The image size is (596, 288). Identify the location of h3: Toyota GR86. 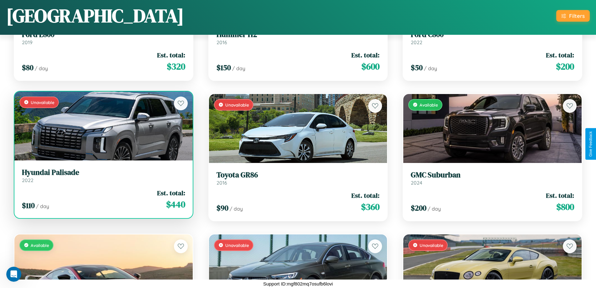
(298, 175).